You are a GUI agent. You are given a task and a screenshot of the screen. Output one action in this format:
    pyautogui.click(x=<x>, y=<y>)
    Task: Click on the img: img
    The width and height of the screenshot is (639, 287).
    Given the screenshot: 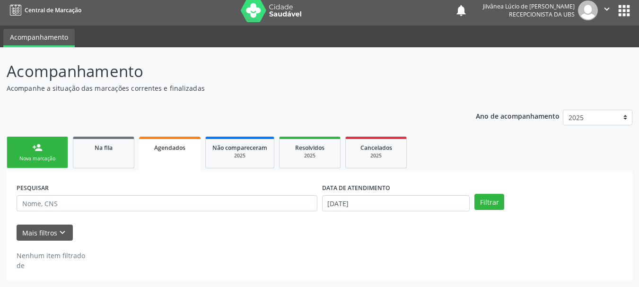 What is the action you would take?
    pyautogui.click(x=588, y=10)
    